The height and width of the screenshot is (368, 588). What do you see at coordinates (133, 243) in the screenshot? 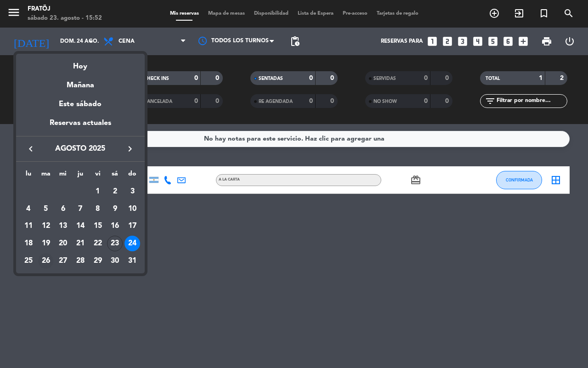
I see `td: 24 de agosto de 2025` at bounding box center [133, 243].